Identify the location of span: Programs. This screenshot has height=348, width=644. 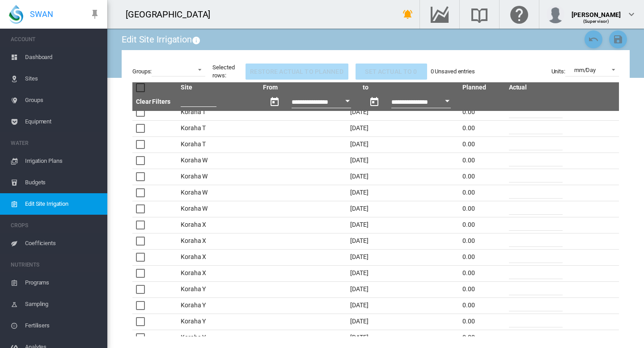
(63, 282).